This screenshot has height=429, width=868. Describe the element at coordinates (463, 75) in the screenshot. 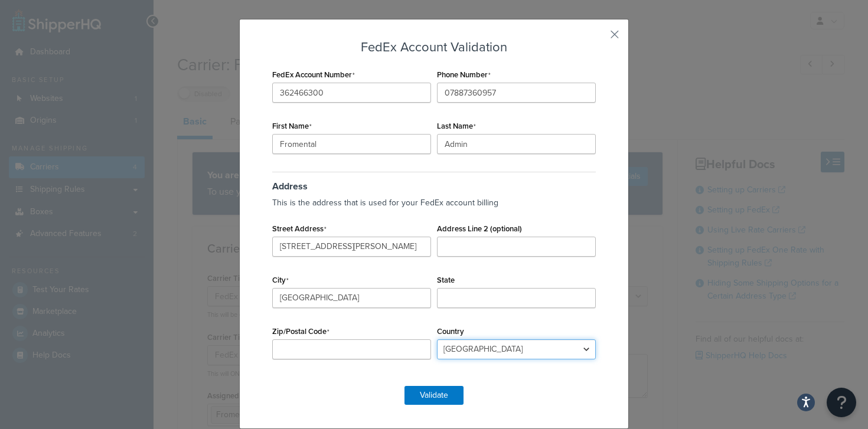

I see `label: Phone Number` at that location.